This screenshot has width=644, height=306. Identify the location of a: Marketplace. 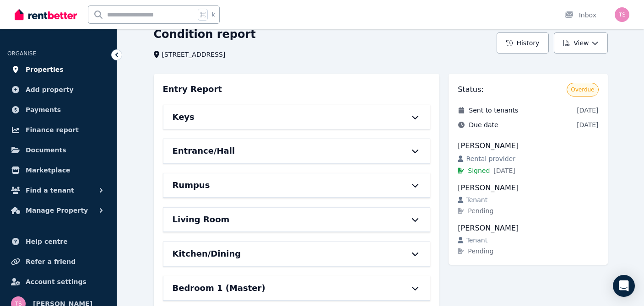
(58, 170).